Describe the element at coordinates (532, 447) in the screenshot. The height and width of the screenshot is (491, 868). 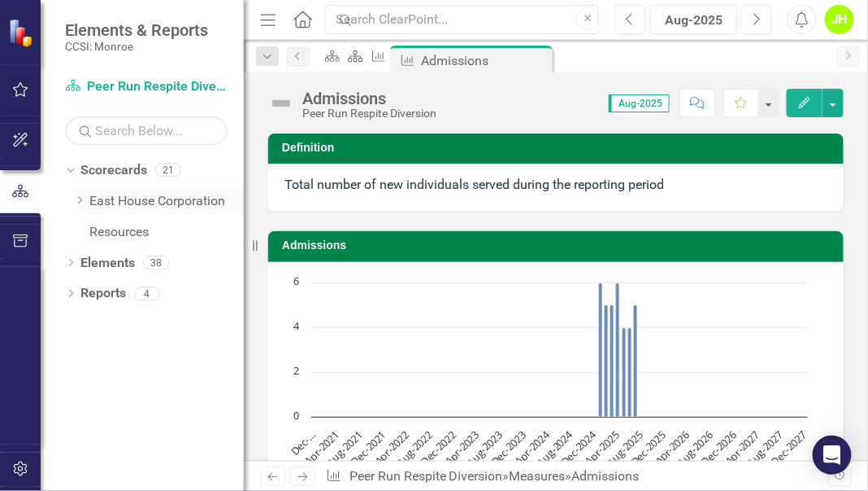
I see `text: Apr-2024` at that location.